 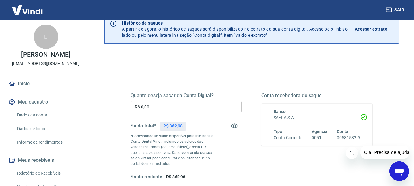 I want to click on h5: Conta recebedora do saque, so click(x=317, y=96).